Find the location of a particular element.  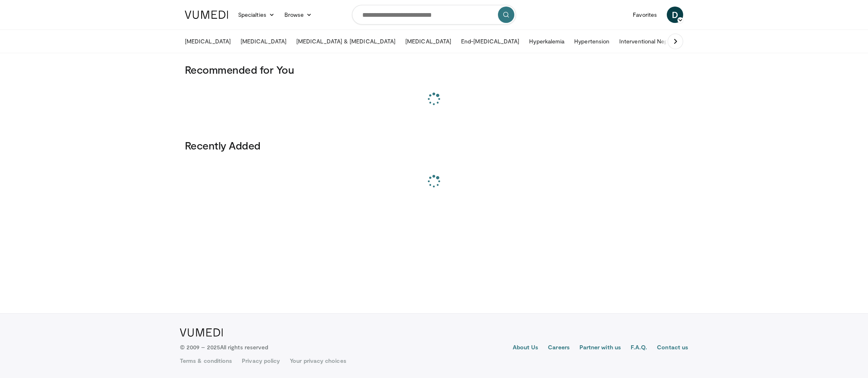

a: Privacy policy is located at coordinates (261, 361).